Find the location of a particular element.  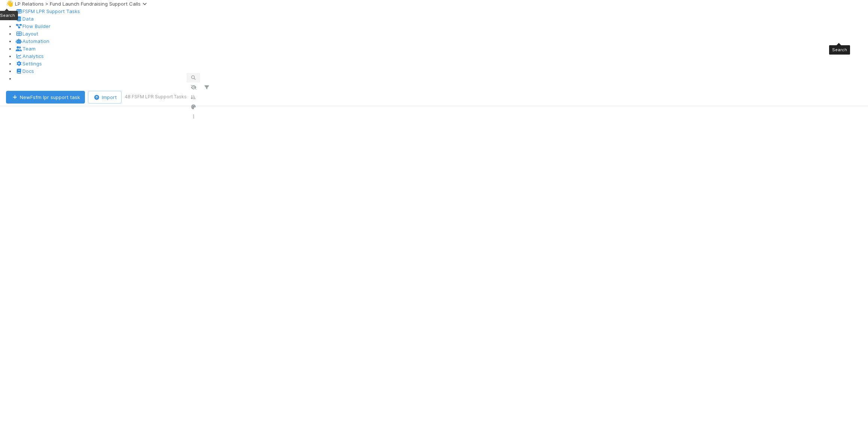

a: Data is located at coordinates (24, 19).